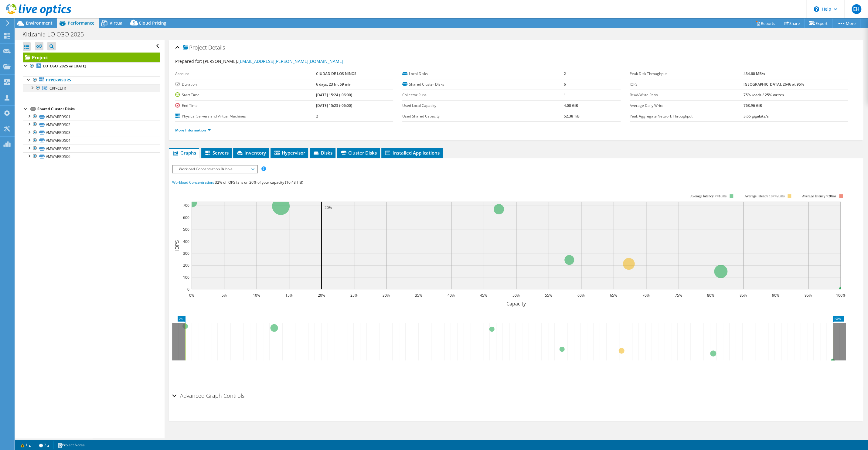  I want to click on text: 100%, so click(841, 295).